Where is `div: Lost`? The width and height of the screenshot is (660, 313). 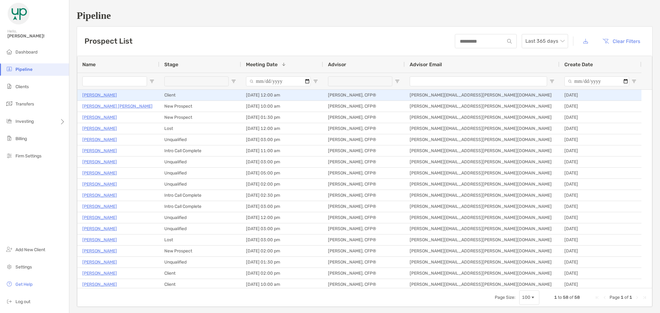
div: Lost is located at coordinates (200, 128).